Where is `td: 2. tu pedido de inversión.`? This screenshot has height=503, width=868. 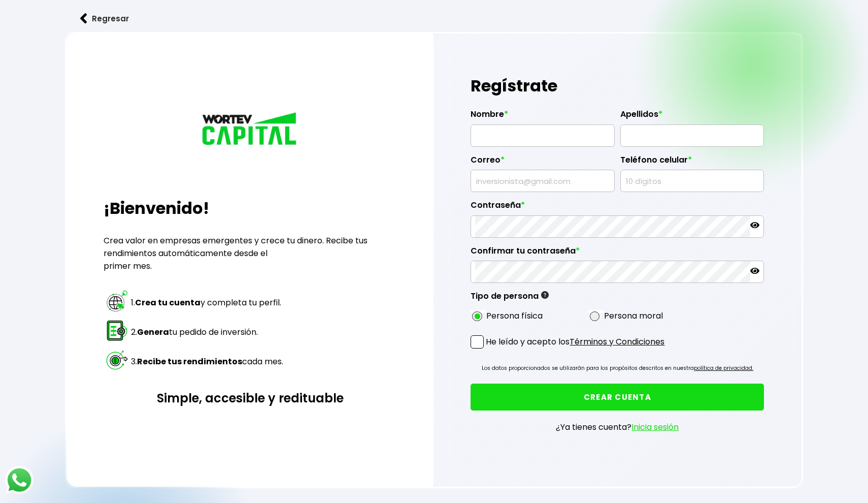 td: 2. tu pedido de inversión. is located at coordinates (207, 332).